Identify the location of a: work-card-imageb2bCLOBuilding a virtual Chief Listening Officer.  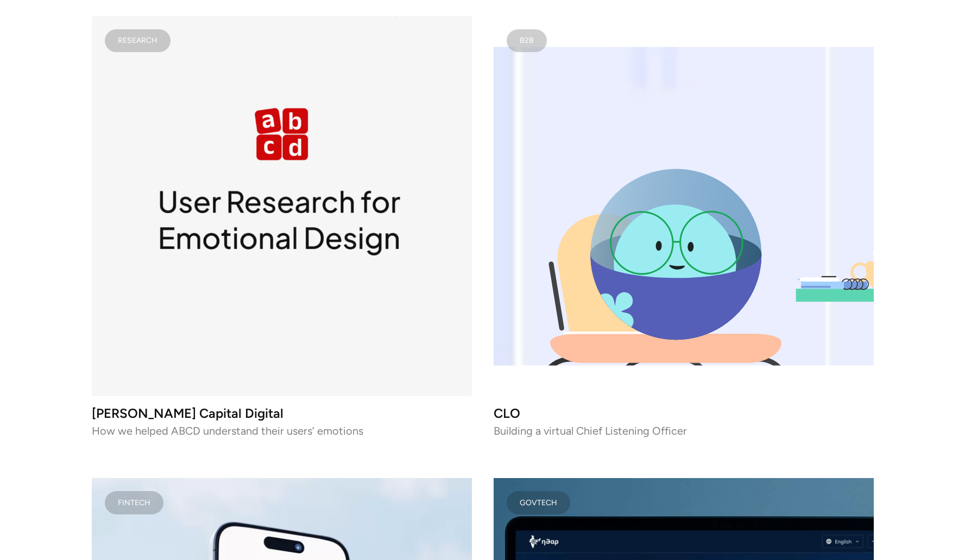
(684, 226).